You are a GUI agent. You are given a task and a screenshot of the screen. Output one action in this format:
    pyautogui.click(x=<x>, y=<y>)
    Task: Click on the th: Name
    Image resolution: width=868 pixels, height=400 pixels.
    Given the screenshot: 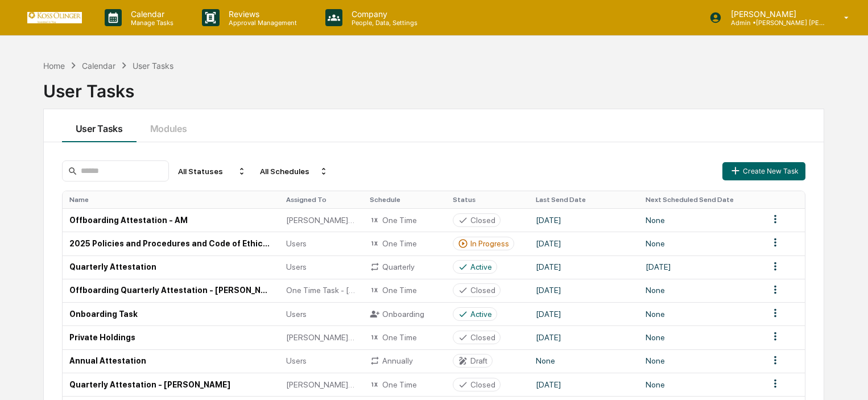 What is the action you would take?
    pyautogui.click(x=171, y=200)
    